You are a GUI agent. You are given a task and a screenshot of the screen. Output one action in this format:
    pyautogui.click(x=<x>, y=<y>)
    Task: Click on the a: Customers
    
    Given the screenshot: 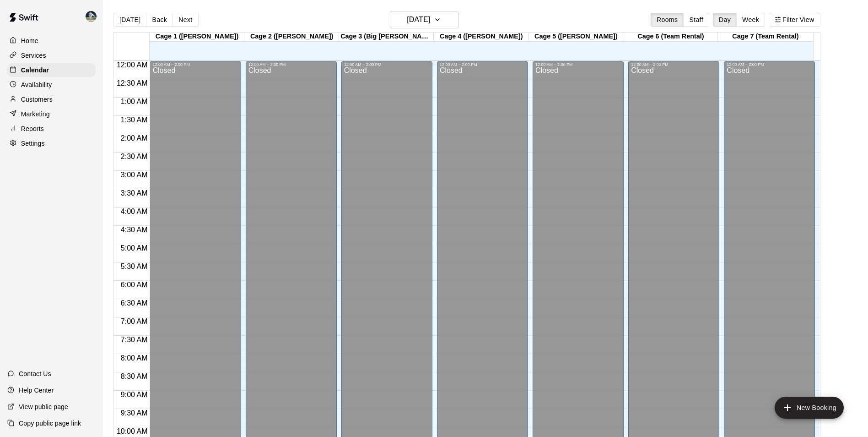 What is the action you would take?
    pyautogui.click(x=51, y=100)
    